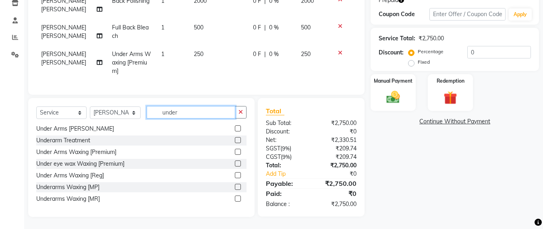  What do you see at coordinates (404, 14) in the screenshot?
I see `div: Coupon Code` at bounding box center [404, 14].